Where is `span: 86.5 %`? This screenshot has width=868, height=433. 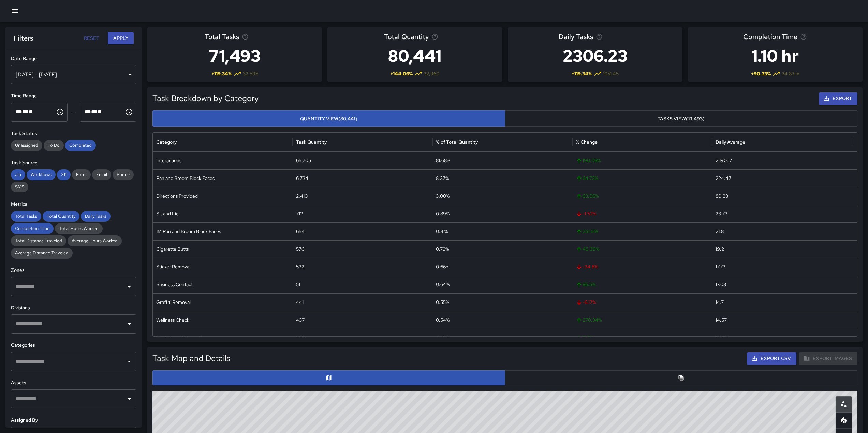
span: 86.5 % is located at coordinates (642, 285).